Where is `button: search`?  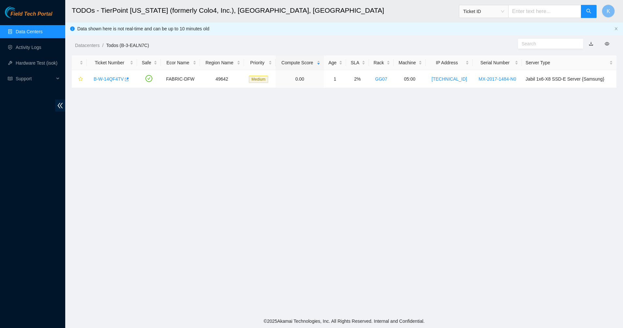 button: search is located at coordinates (589, 11).